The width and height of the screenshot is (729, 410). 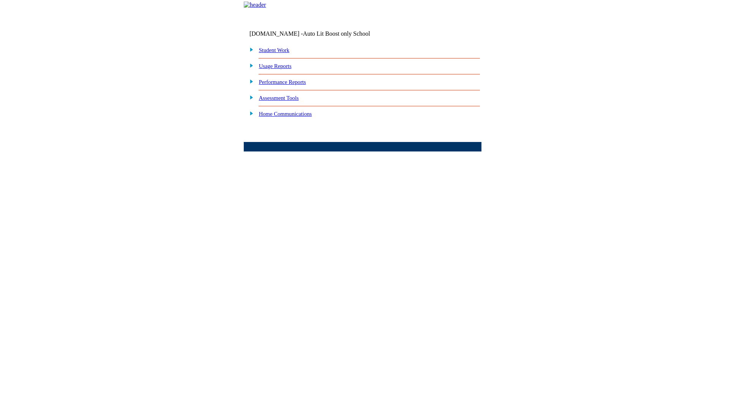 What do you see at coordinates (282, 82) in the screenshot?
I see `a: Performance Reports` at bounding box center [282, 82].